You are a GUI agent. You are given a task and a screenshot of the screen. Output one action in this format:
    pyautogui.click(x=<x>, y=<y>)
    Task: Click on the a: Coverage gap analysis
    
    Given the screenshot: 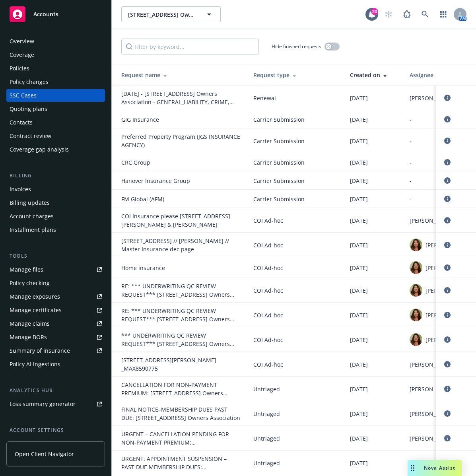 What is the action you would take?
    pyautogui.click(x=56, y=150)
    